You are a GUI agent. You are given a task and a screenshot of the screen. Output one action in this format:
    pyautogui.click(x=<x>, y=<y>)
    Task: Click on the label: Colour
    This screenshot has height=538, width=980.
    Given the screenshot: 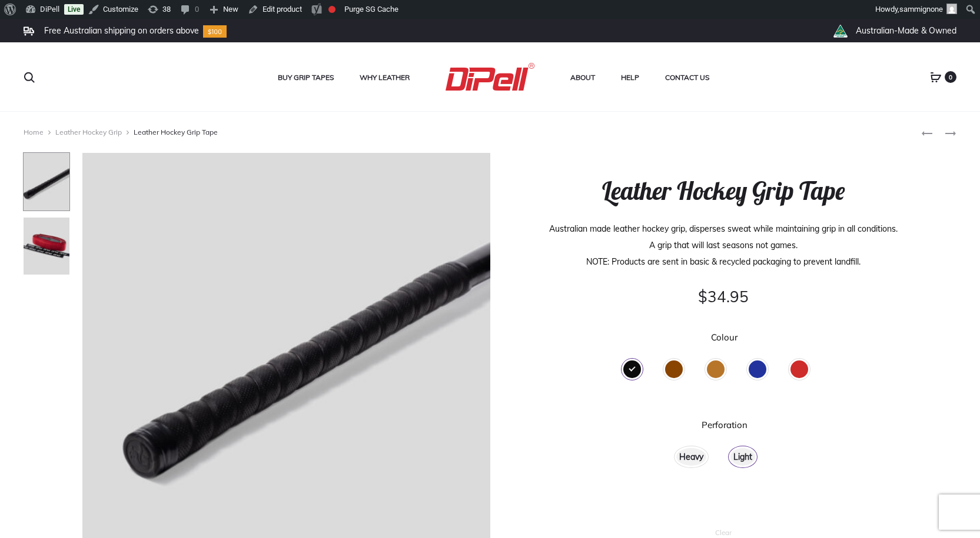 What is the action you would take?
    pyautogui.click(x=724, y=337)
    